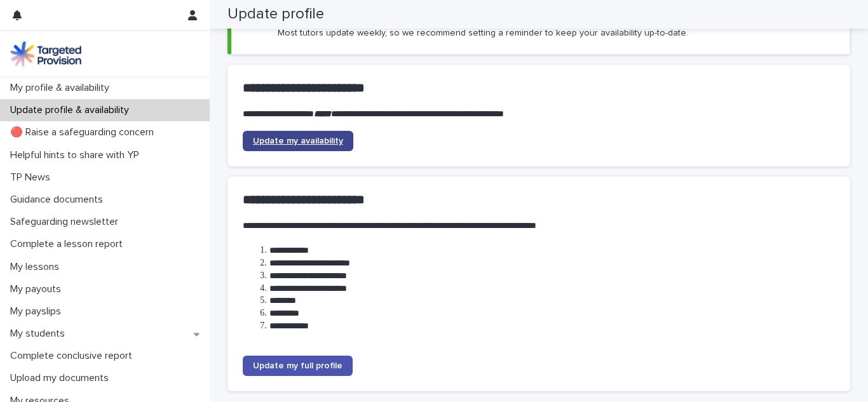 The image size is (868, 402). I want to click on p: Update profile & availability, so click(72, 110).